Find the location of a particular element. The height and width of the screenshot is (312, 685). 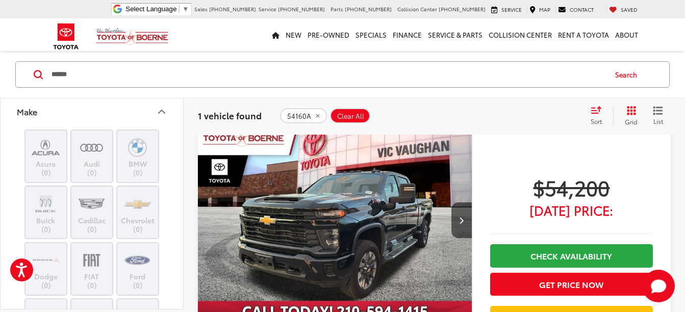

span: Grid is located at coordinates (631, 121).